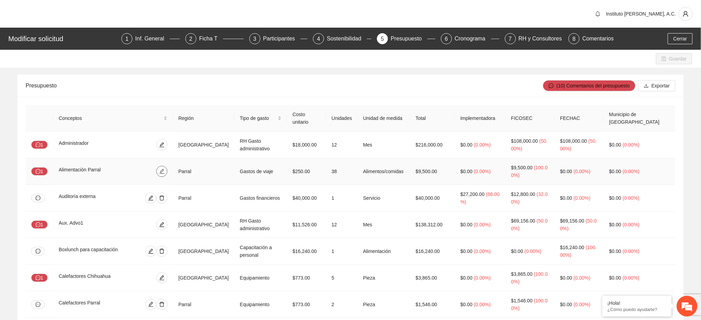 This screenshot has height=320, width=701. Describe the element at coordinates (261, 118) in the screenshot. I see `th: Tipo de gasto` at that location.